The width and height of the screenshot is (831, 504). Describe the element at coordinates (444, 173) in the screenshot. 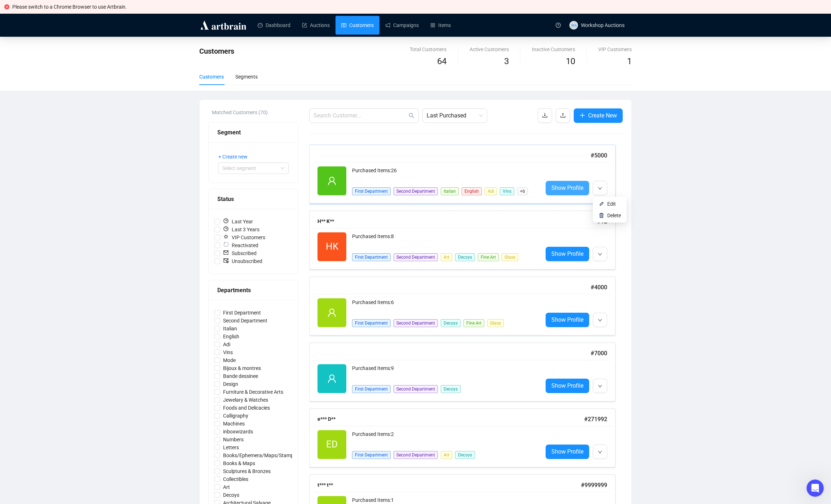

I see `div: Purchased Items: 26` at that location.